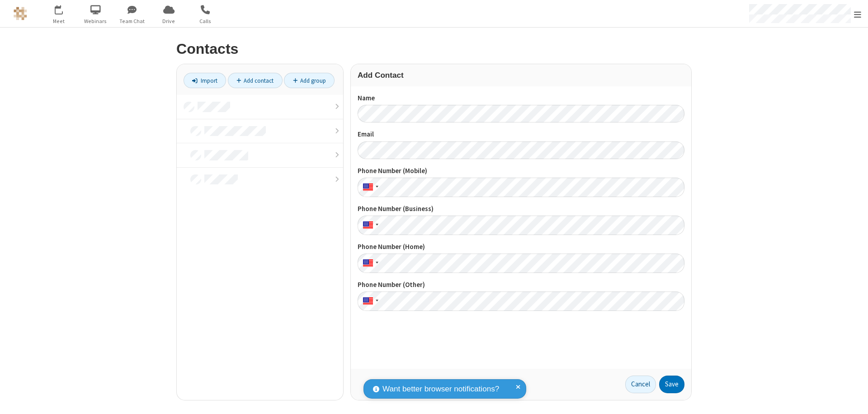 This screenshot has height=414, width=868. Describe the element at coordinates (521, 134) in the screenshot. I see `label: Email` at that location.